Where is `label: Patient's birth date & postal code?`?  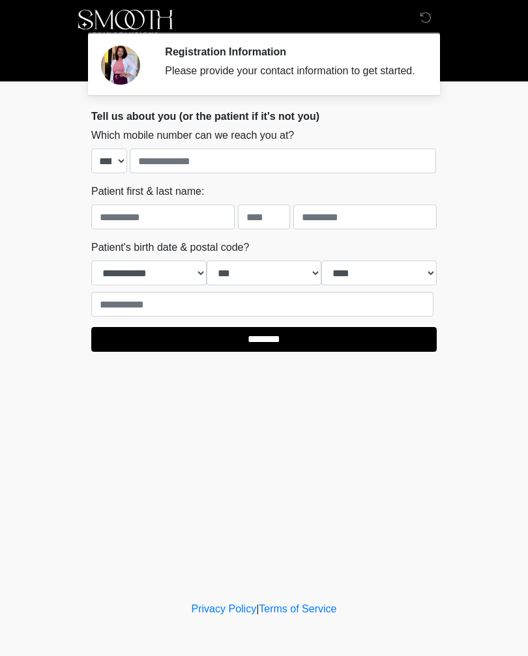
label: Patient's birth date & postal code? is located at coordinates (170, 248).